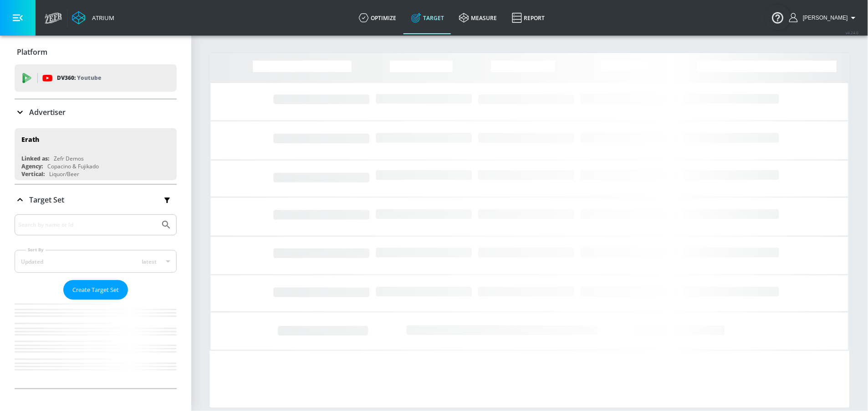 The height and width of the screenshot is (411, 868). I want to click on span: login as: samantha.yip@zefr.com, so click(824, 18).